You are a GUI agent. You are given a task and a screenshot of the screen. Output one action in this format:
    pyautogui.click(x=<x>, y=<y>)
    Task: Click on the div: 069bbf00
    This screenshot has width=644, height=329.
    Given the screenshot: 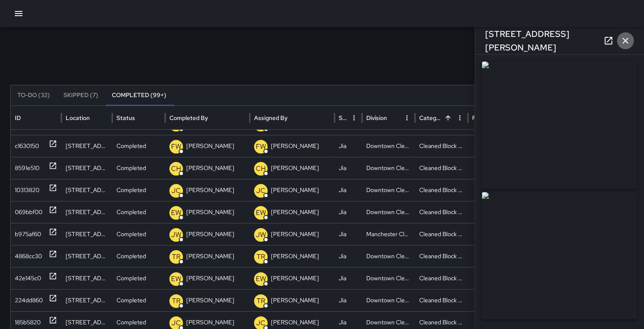 What is the action you would take?
    pyautogui.click(x=29, y=212)
    